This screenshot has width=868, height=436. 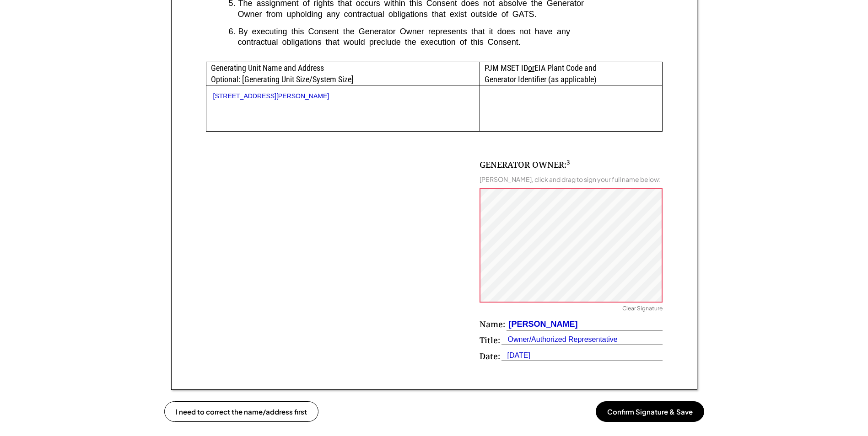 What do you see at coordinates (343, 74) in the screenshot?
I see `div: Generating Unit Name and Address Optional: [Generating Unit Size/System Size]` at bounding box center [343, 74].